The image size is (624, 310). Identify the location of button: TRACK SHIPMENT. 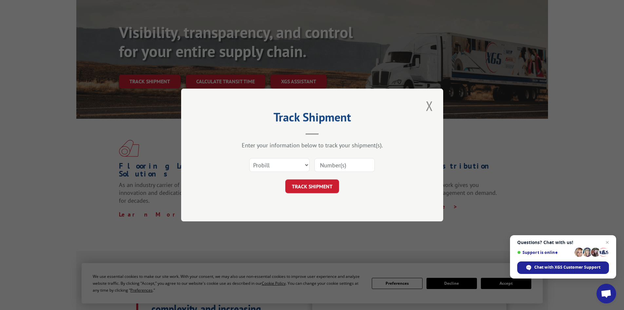
(312, 186).